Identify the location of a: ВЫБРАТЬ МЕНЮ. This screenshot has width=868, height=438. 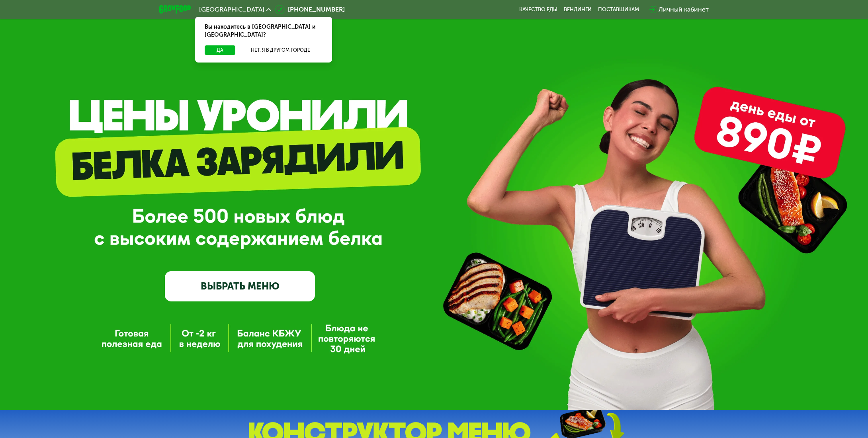
(240, 286).